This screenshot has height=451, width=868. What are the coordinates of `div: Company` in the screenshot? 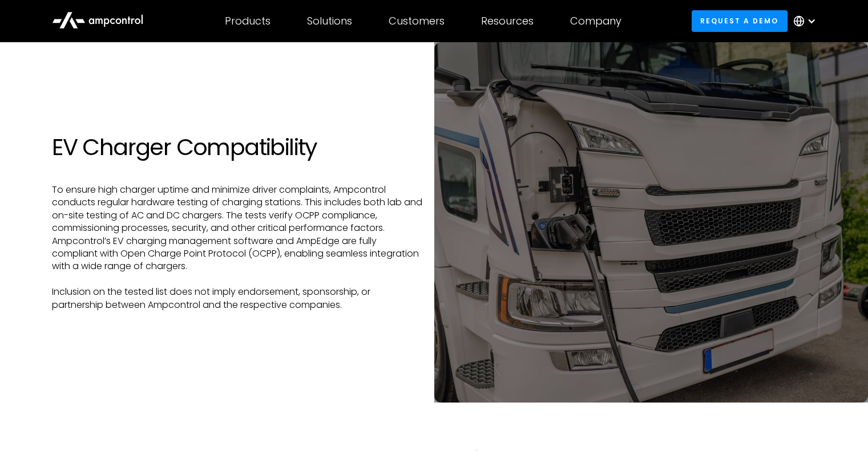 It's located at (596, 21).